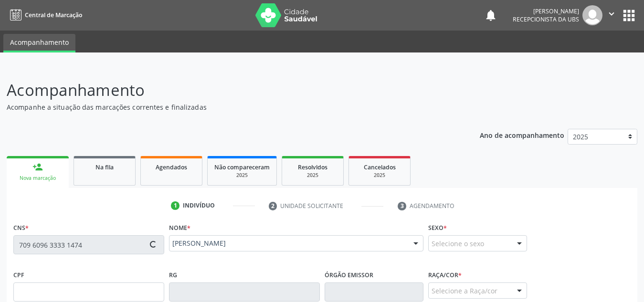 Image resolution: width=644 pixels, height=302 pixels. What do you see at coordinates (629, 15) in the screenshot?
I see `button: apps` at bounding box center [629, 15].